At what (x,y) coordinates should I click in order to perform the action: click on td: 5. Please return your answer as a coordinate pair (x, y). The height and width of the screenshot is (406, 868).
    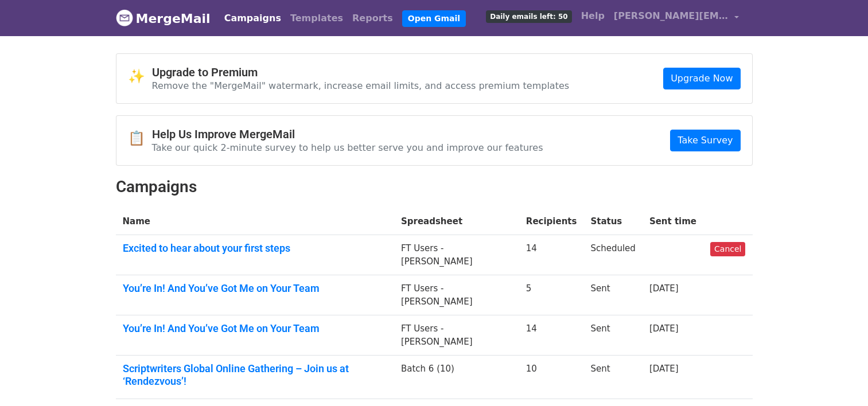
    Looking at the image, I should click on (551, 295).